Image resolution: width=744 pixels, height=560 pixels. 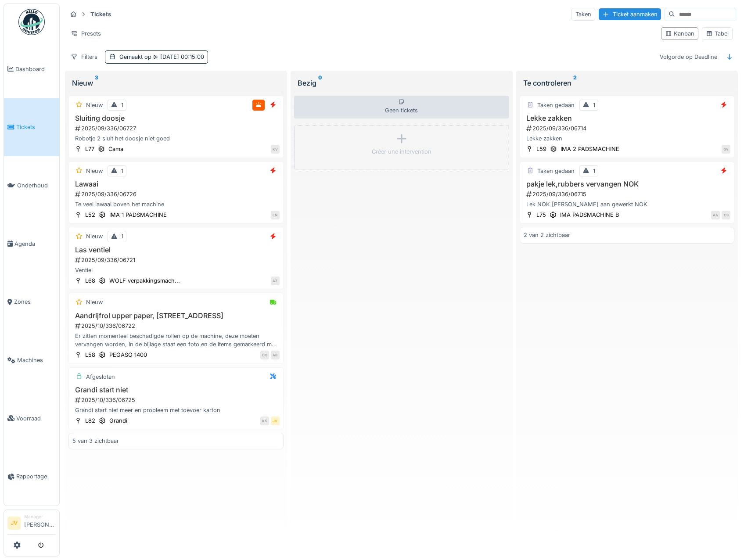 What do you see at coordinates (628, 184) in the screenshot?
I see `h3: pakje lek,rubbers vervangen NOK` at bounding box center [628, 184].